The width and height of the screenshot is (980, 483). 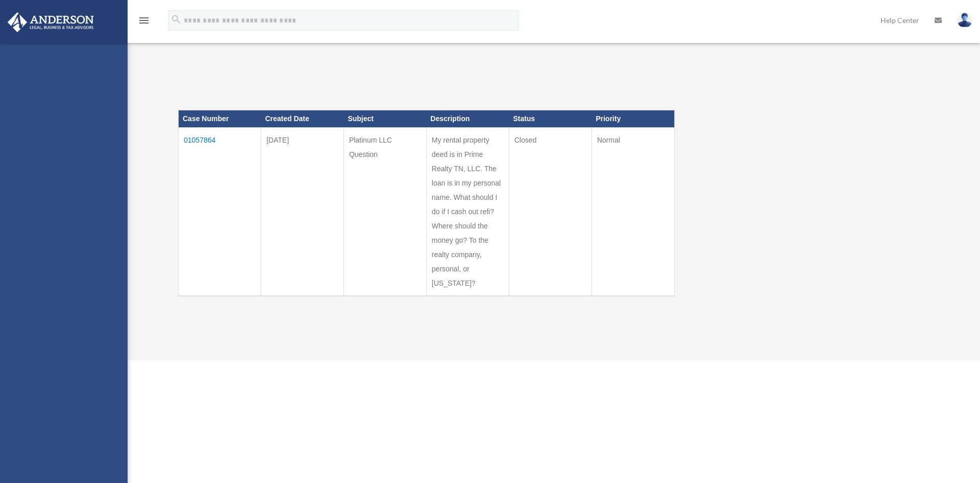 What do you see at coordinates (633, 212) in the screenshot?
I see `td: Normal` at bounding box center [633, 212].